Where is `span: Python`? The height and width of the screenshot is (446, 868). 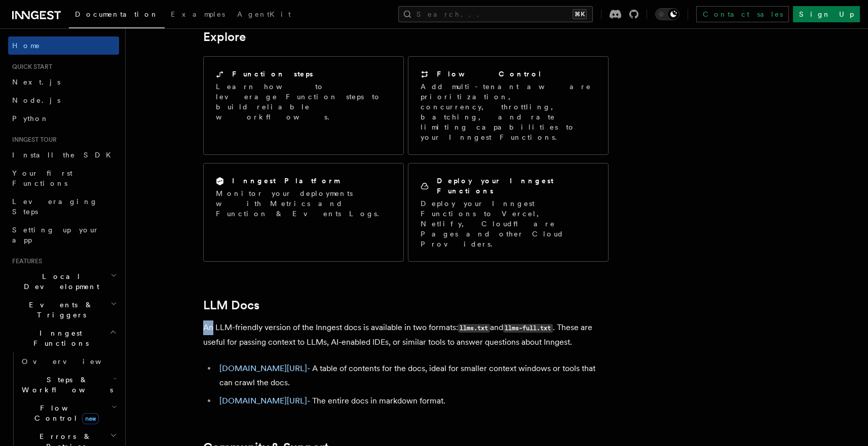 span: Python is located at coordinates (31, 119).